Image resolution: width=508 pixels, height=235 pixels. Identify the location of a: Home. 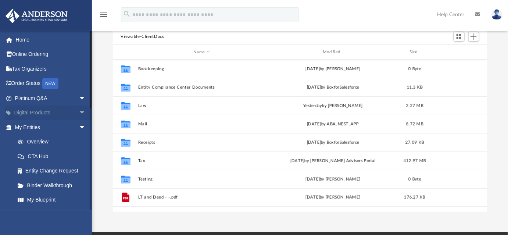
(51, 40).